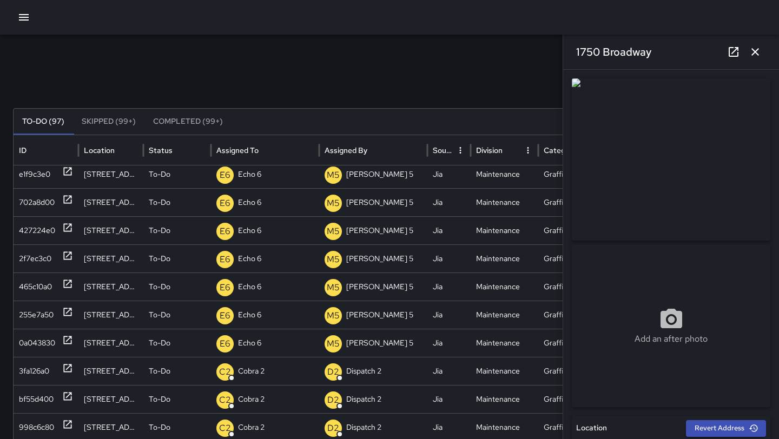 This screenshot has width=779, height=439. Describe the element at coordinates (188, 122) in the screenshot. I see `button: Completed (99+)` at that location.